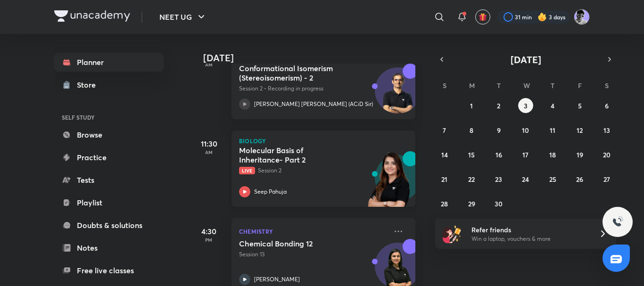 The width and height of the screenshot is (644, 286). What do you see at coordinates (472, 203) in the screenshot?
I see `button: September 29, 2025` at bounding box center [472, 203].